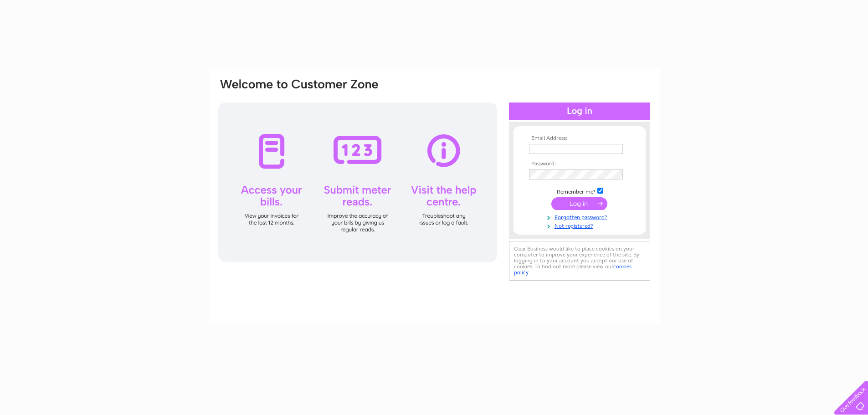 The image size is (868, 415). I want to click on div: Clear Business would like to place cookies on your computer to improve your experience of the sit..., so click(580, 260).